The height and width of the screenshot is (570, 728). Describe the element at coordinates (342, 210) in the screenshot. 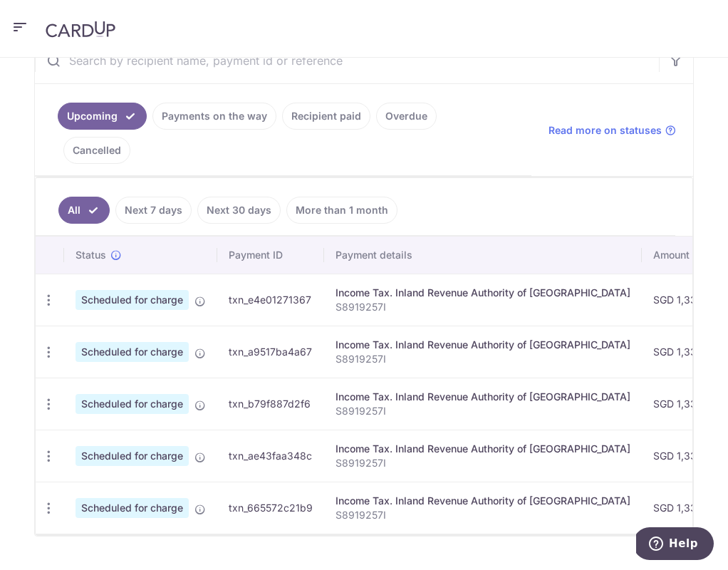

I see `a: More than 1 month` at that location.